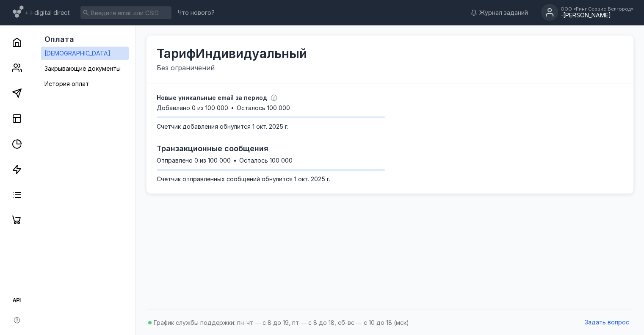 Image resolution: width=644 pixels, height=335 pixels. I want to click on span: Отправлено 0 из 100 000, so click(194, 161).